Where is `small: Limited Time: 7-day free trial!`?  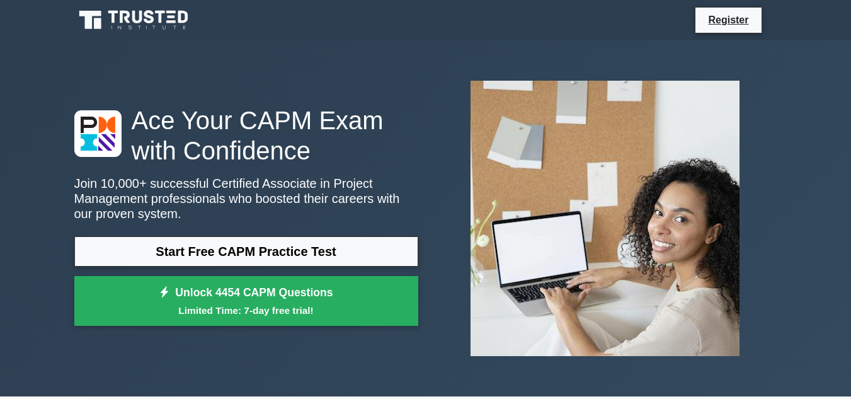 small: Limited Time: 7-day free trial! is located at coordinates (246, 310).